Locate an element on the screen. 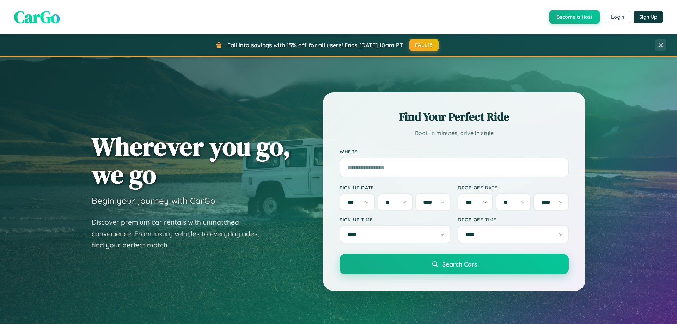 Image resolution: width=677 pixels, height=324 pixels. button: Search Cars is located at coordinates (454, 264).